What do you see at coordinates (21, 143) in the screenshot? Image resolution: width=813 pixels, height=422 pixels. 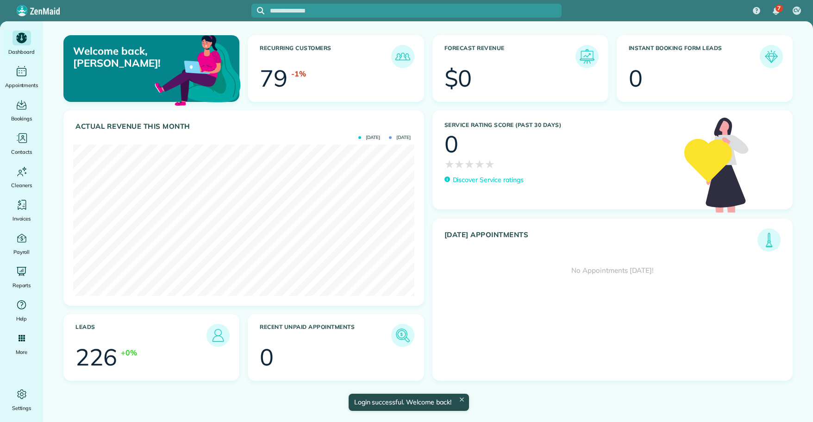 I see `a: Contacts` at bounding box center [21, 143].